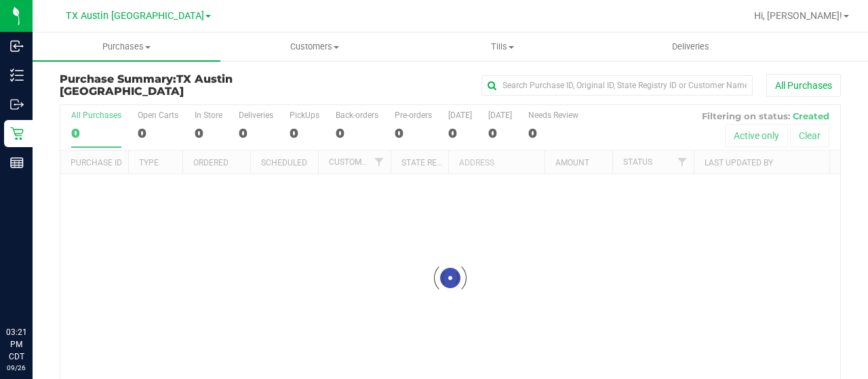  What do you see at coordinates (502, 47) in the screenshot?
I see `span: Tills` at bounding box center [502, 47].